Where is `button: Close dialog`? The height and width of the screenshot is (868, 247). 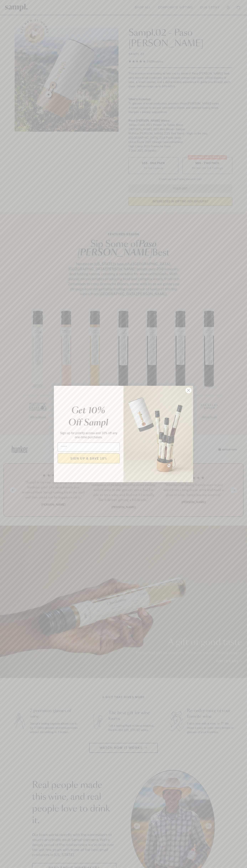 button: Close dialog is located at coordinates (189, 391).